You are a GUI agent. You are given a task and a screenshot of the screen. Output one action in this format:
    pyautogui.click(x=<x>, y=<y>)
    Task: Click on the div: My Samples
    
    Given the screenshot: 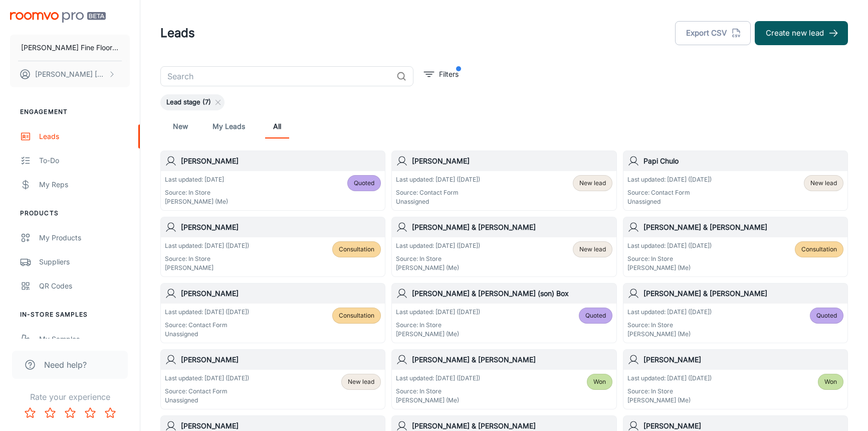 What is the action you would take?
    pyautogui.click(x=84, y=339)
    